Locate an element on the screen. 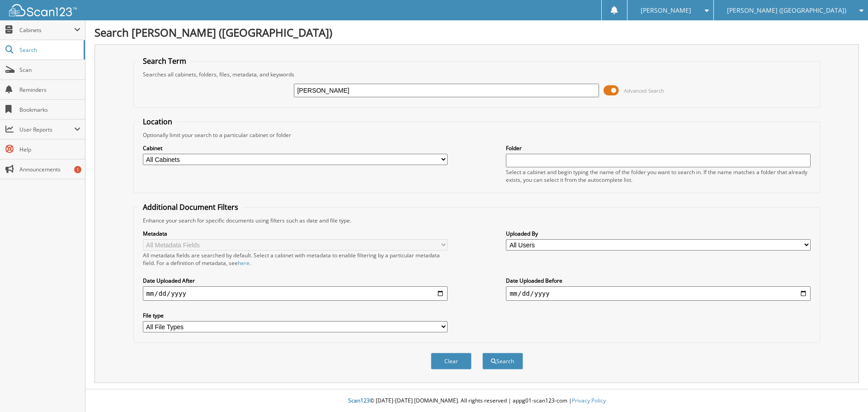 Image resolution: width=868 pixels, height=412 pixels. div: Select a cabinet and begin typing the name of the folder you want to search in. If the name match... is located at coordinates (658, 176).